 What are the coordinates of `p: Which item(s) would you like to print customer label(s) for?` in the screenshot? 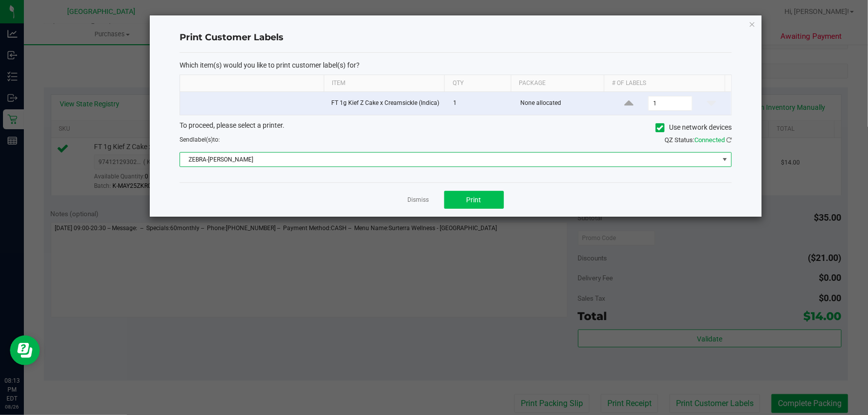 It's located at (455, 65).